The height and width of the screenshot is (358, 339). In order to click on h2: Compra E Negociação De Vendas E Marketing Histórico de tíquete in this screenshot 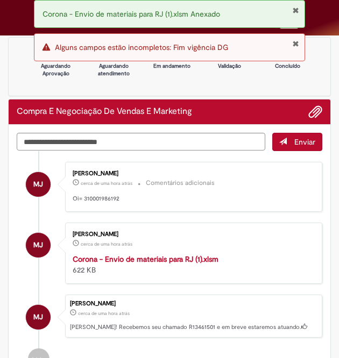, I will do `click(104, 112)`.